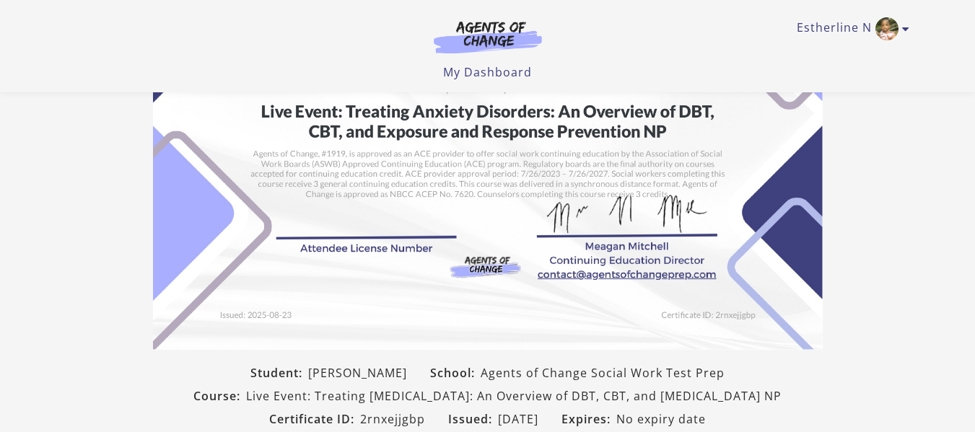 The image size is (975, 432). I want to click on span: Course:, so click(219, 396).